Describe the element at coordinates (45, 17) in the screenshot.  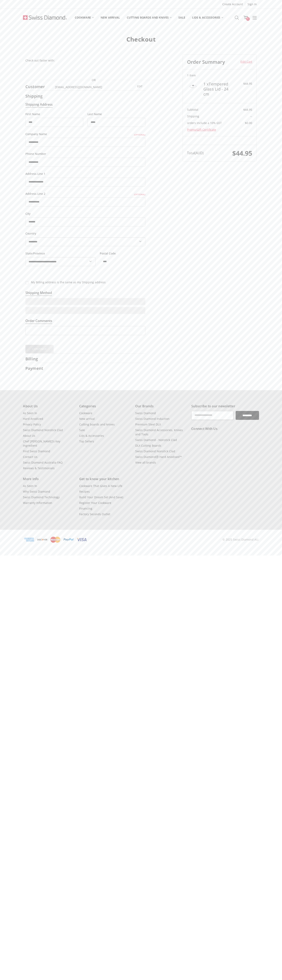
I see `img: Free Shipping On Every Order` at that location.